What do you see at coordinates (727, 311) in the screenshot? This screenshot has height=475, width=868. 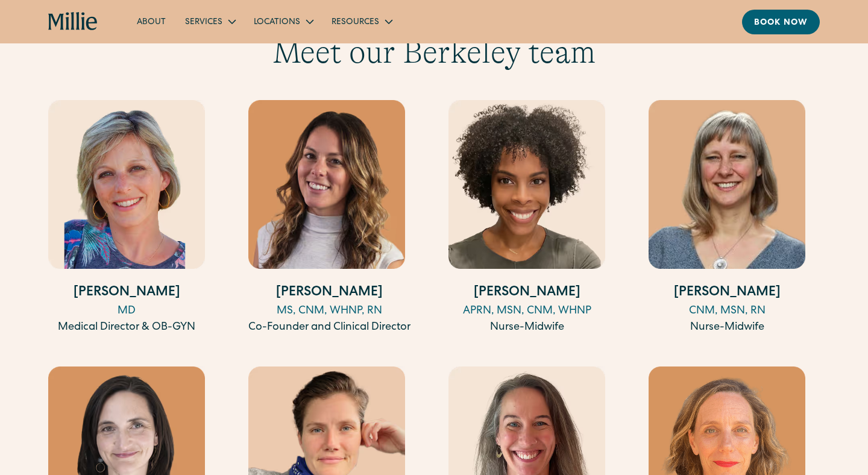 I see `div: CNM, MSN, RN` at bounding box center [727, 311].